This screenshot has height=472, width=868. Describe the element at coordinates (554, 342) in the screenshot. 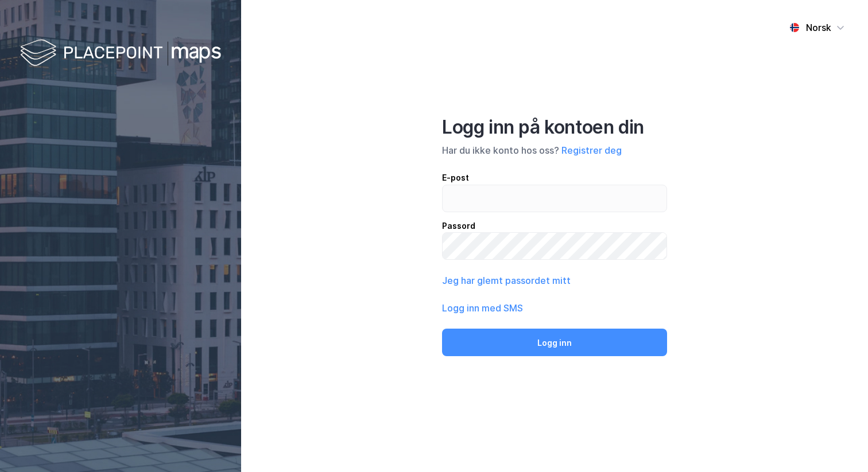

I see `button: Logg inn` at that location.